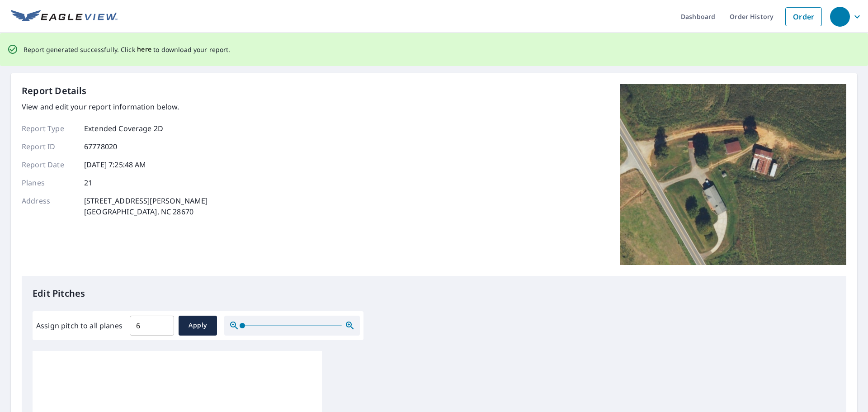 The width and height of the screenshot is (868, 412). I want to click on p: Planes, so click(48, 183).